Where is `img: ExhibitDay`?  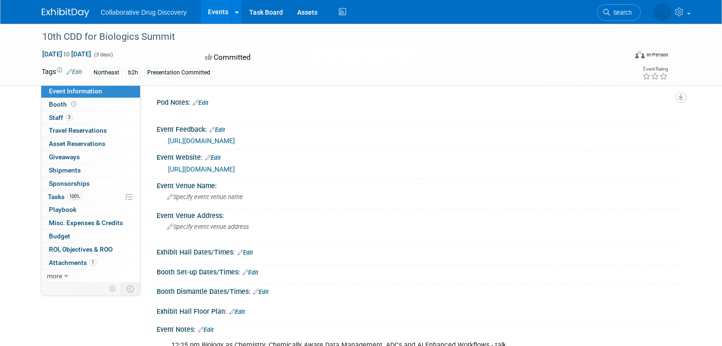
img: ExhibitDay is located at coordinates (65, 13).